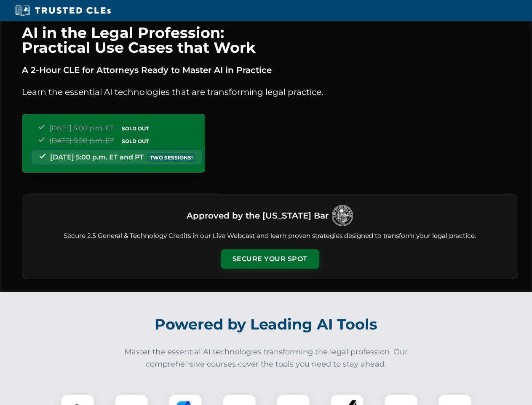  Describe the element at coordinates (270, 259) in the screenshot. I see `button: Secure Your Spot` at that location.